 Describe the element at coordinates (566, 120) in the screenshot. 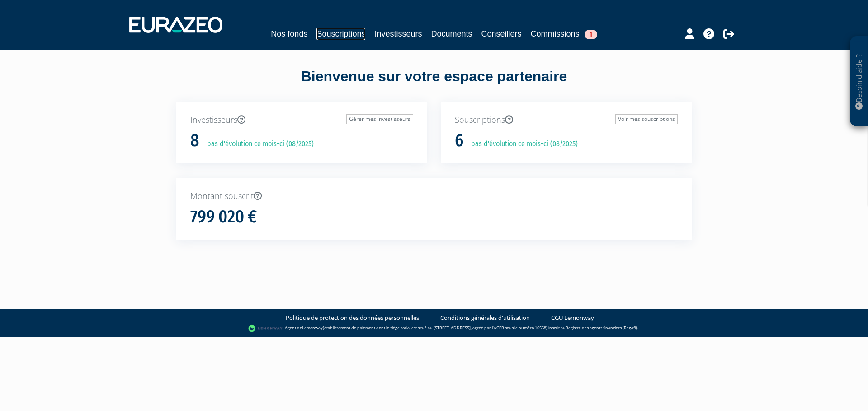

I see `p: Souscriptions` at that location.